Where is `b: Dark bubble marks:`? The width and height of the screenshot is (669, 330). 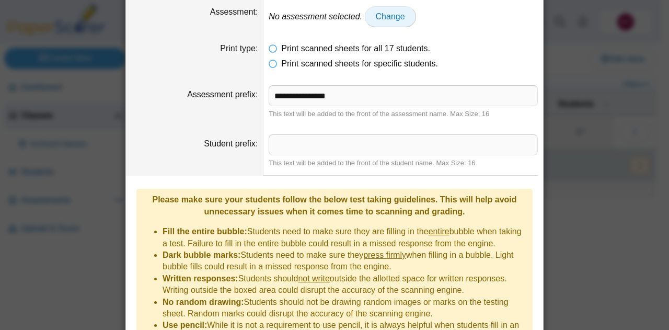 b: Dark bubble marks: is located at coordinates (201, 254).